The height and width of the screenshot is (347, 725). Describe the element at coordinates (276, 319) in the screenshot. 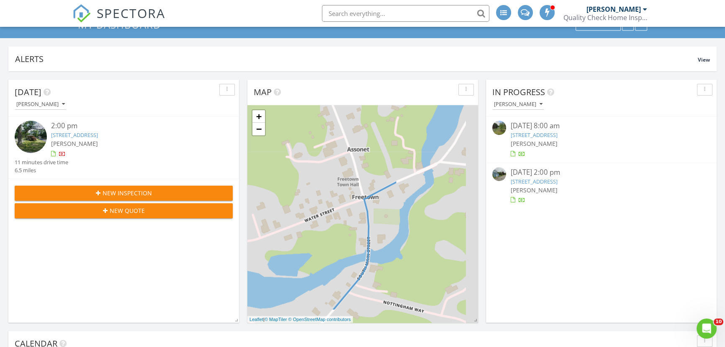

I see `a: © MapTiler` at that location.